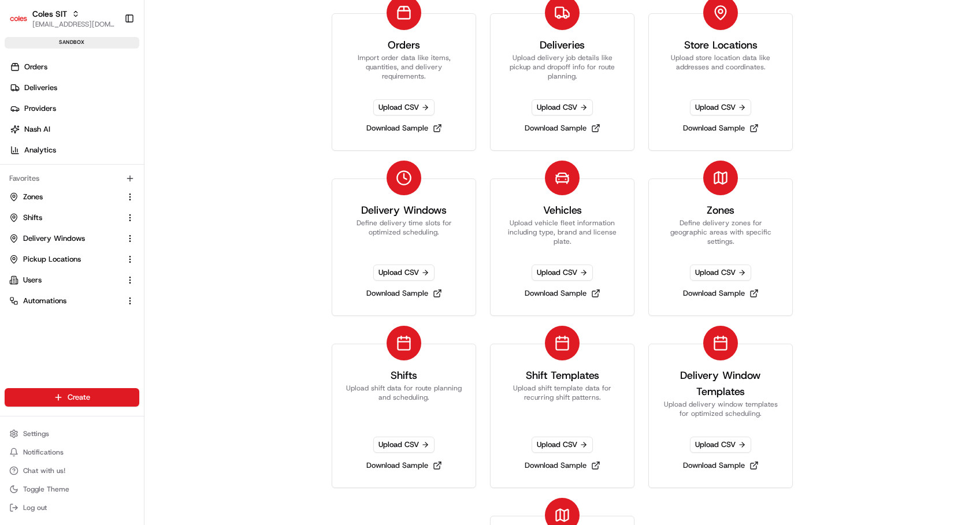  Describe the element at coordinates (562, 416) in the screenshot. I see `a: Shift TemplatesUpload shift template data for recurring shift patterns.Upload CSVDownload Sample` at that location.